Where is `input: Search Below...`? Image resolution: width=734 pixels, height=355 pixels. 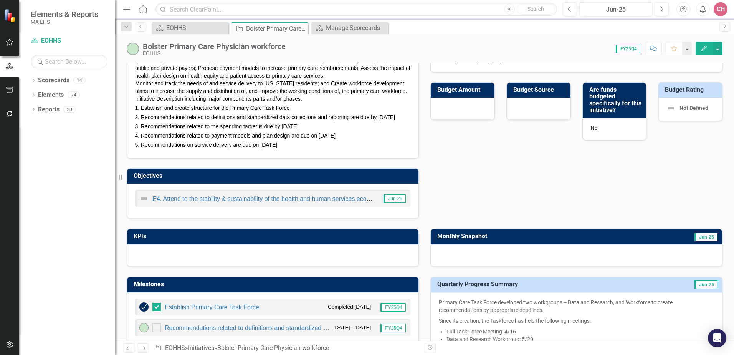
input: Search Below... is located at coordinates (69, 61).